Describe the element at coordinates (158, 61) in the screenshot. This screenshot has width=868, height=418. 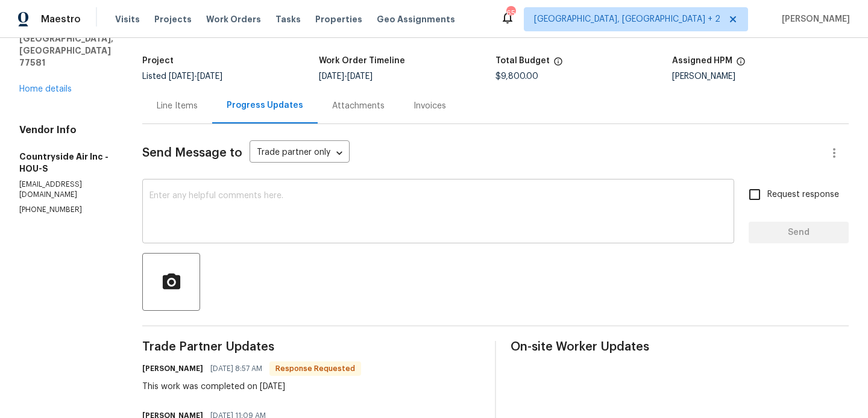
I see `h5: Project` at that location.